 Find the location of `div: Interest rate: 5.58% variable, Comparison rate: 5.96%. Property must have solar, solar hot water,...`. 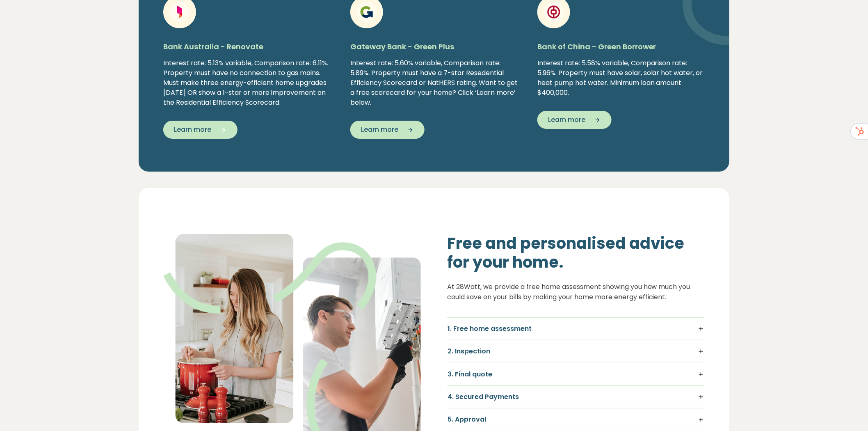

div: Interest rate: 5.58% variable, Comparison rate: 5.96%. Property must have solar, solar hot water,... is located at coordinates (621, 78).